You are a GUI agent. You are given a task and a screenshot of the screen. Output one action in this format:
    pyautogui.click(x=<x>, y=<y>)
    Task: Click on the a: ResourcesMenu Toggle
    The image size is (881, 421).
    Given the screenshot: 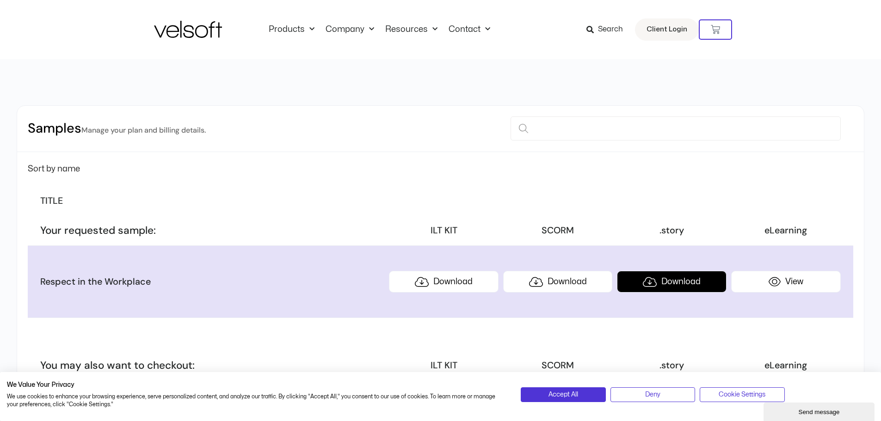 What is the action you would take?
    pyautogui.click(x=411, y=30)
    